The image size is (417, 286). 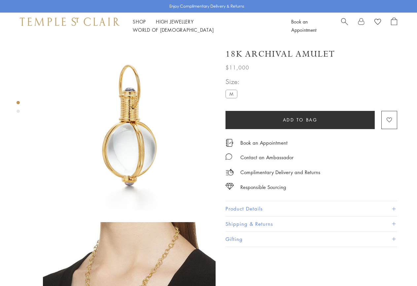 What do you see at coordinates (345, 26) in the screenshot?
I see `a: Search` at bounding box center [345, 26].